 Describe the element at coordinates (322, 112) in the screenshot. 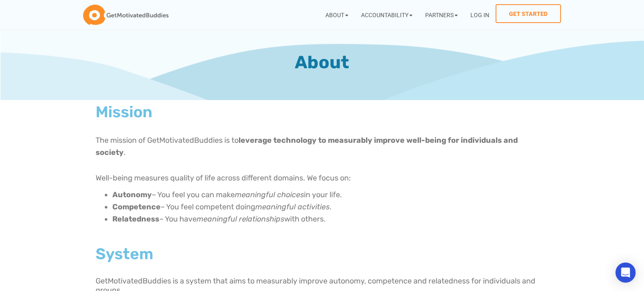

I see `h2: Mission` at that location.